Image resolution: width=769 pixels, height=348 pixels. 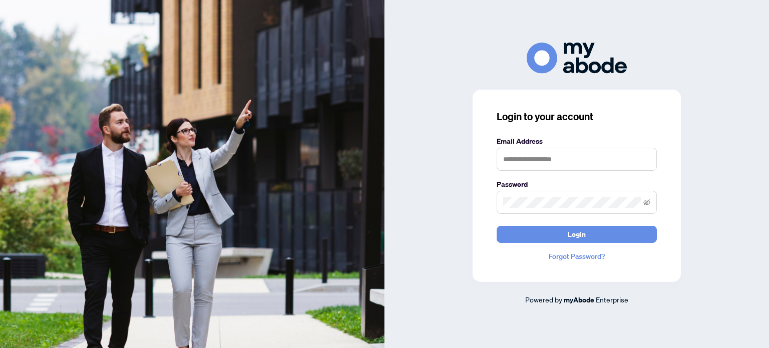 I want to click on span: Login, so click(x=577, y=234).